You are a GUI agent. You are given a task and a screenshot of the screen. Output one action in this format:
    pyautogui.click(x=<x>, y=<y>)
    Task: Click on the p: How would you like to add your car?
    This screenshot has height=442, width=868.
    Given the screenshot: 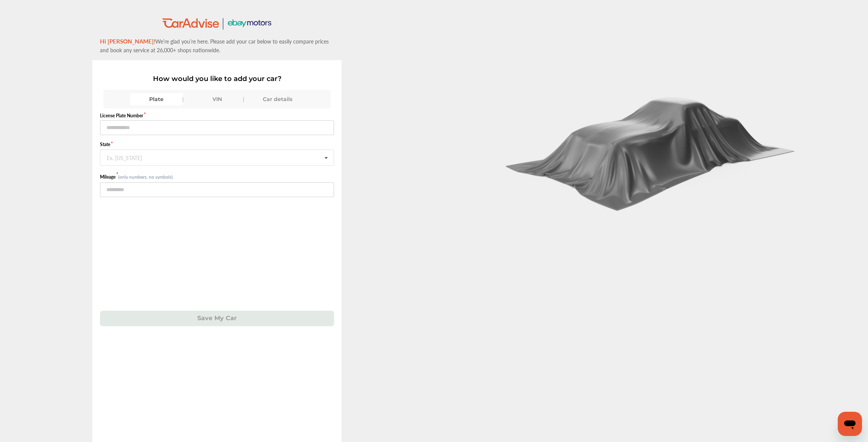 What is the action you would take?
    pyautogui.click(x=217, y=78)
    